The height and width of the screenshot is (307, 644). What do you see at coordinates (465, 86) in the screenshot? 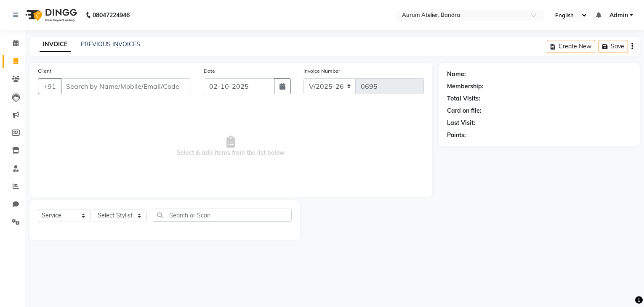
I see `div: Membership:` at bounding box center [465, 86].